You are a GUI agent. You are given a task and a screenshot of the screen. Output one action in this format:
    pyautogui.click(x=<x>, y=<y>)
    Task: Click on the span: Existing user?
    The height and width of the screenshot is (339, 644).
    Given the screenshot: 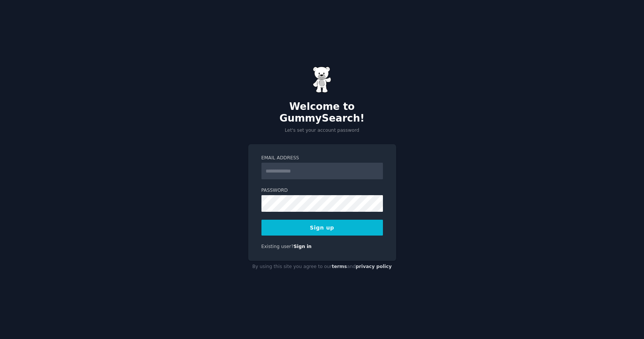 What is the action you would take?
    pyautogui.click(x=278, y=247)
    